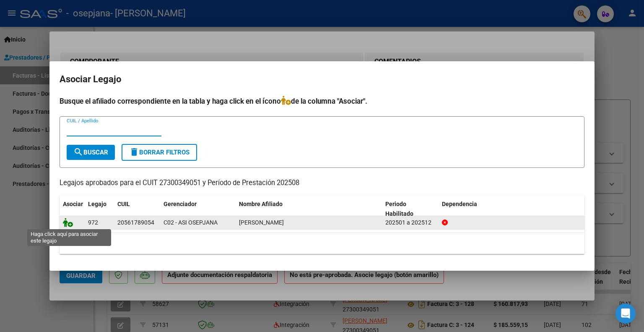  What do you see at coordinates (322, 101) in the screenshot?
I see `h4: Busque el afiliado correspondiente en la tabla y haga click en el ícono de la columna "Asociar".` at bounding box center [322, 101].